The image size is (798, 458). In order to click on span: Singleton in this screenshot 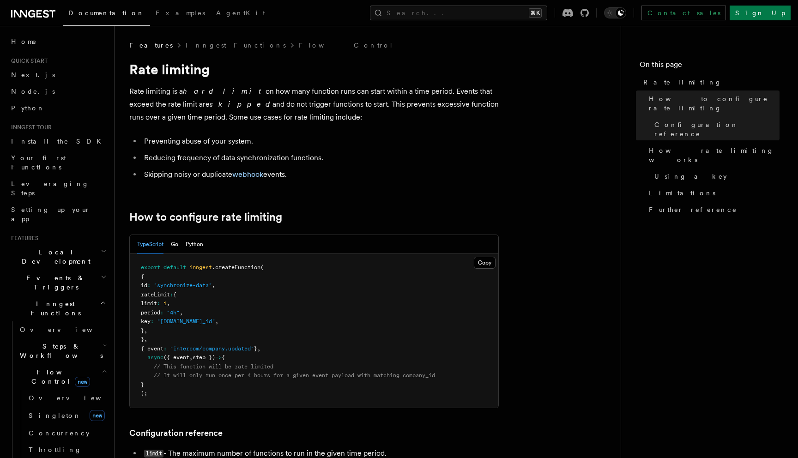, I will do `click(55, 416)`.